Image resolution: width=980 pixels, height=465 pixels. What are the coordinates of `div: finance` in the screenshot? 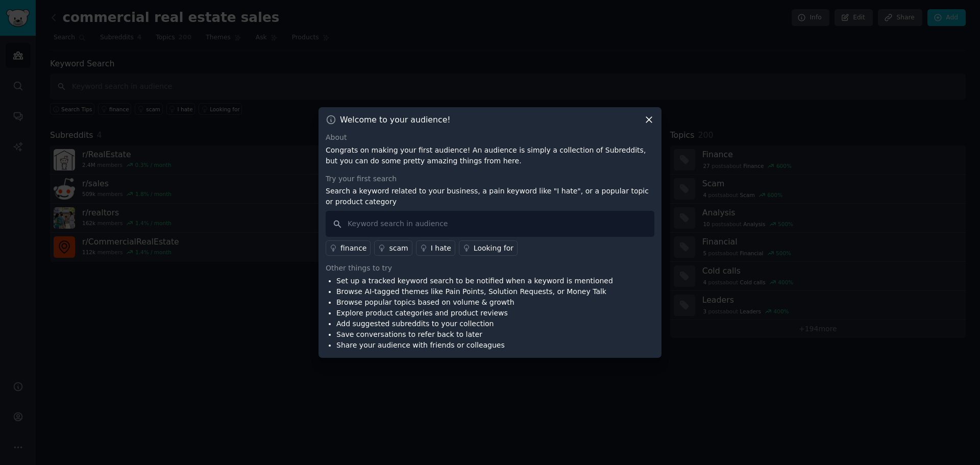 It's located at (353, 248).